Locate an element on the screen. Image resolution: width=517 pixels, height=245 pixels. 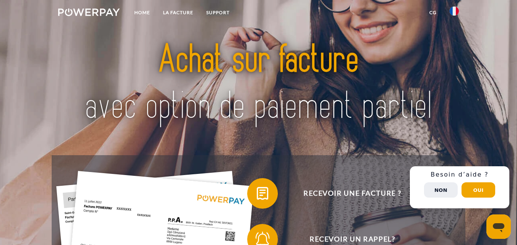
h3: Besoin d’aide ? is located at coordinates (460, 175).